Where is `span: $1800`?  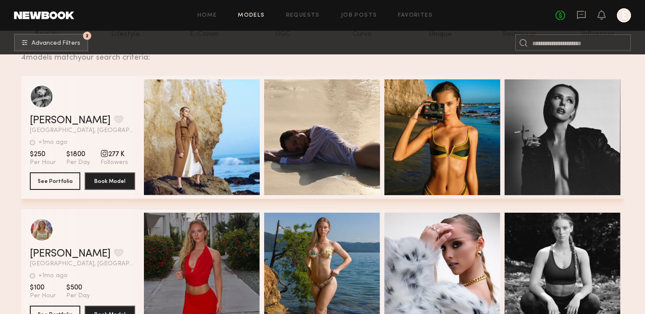 span: $1800 is located at coordinates (78, 155).